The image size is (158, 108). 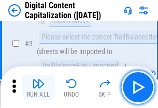 I want to click on div: Import Sheet, so click(x=70, y=21).